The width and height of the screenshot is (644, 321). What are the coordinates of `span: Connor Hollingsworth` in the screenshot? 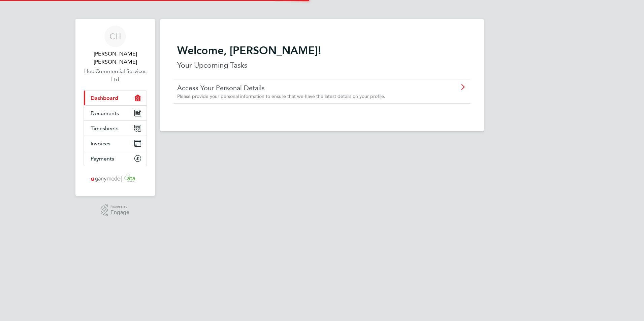 It's located at (115, 58).